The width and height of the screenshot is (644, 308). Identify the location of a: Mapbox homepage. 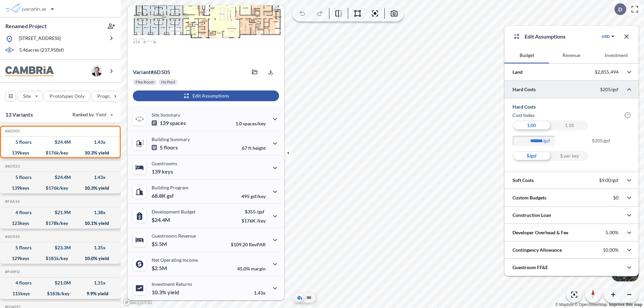
(138, 302).